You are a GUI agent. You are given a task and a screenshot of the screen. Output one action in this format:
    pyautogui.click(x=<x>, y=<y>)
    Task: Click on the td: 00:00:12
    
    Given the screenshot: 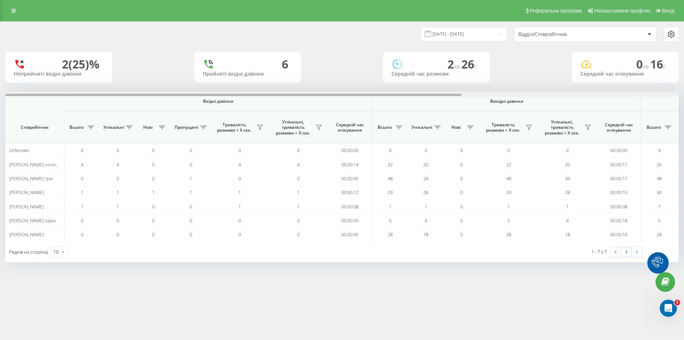 What is the action you would take?
    pyautogui.click(x=350, y=192)
    